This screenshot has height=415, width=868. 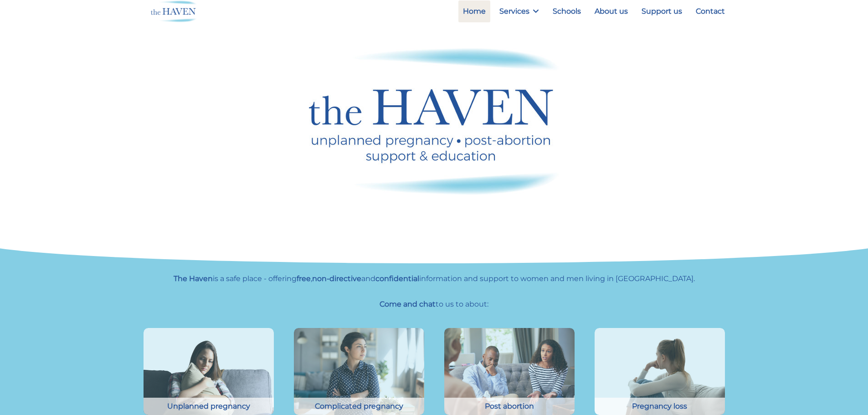 What do you see at coordinates (567, 11) in the screenshot?
I see `a: Schools` at bounding box center [567, 11].